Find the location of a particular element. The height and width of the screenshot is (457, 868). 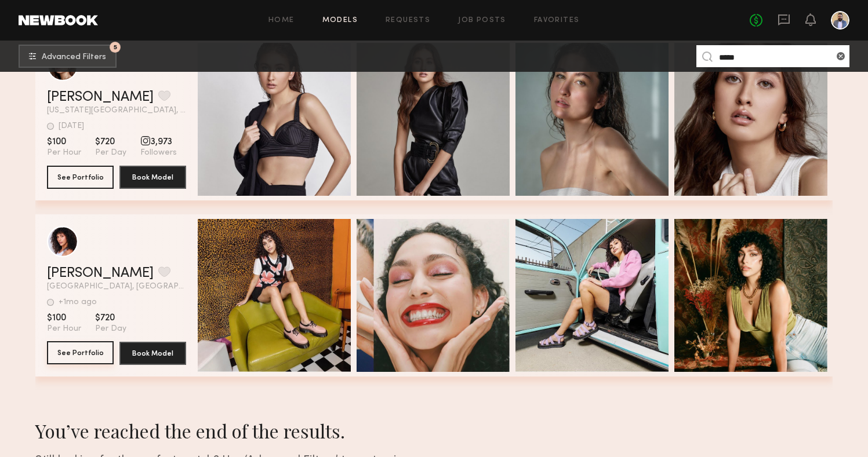

div: You’ve reached the end of the results. is located at coordinates (253, 431).